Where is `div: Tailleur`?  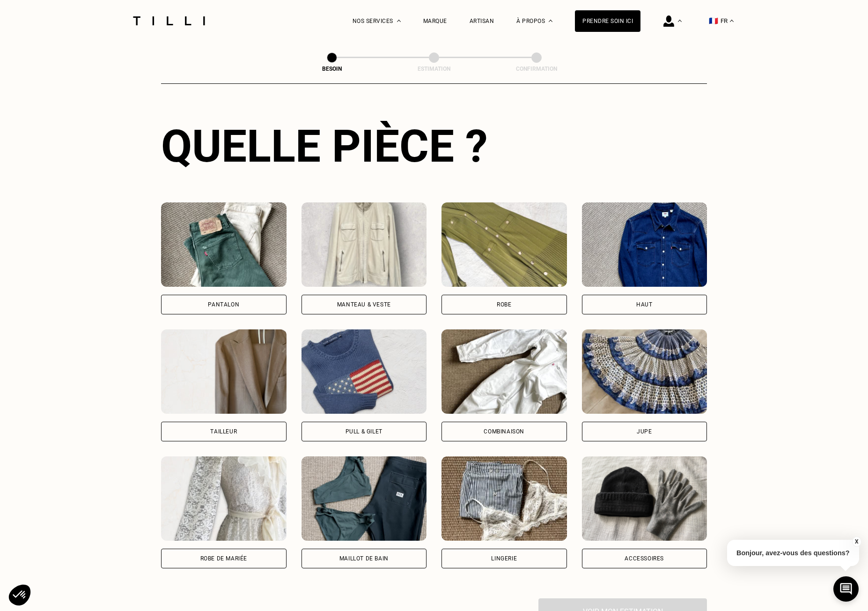 div: Tailleur is located at coordinates (223, 431).